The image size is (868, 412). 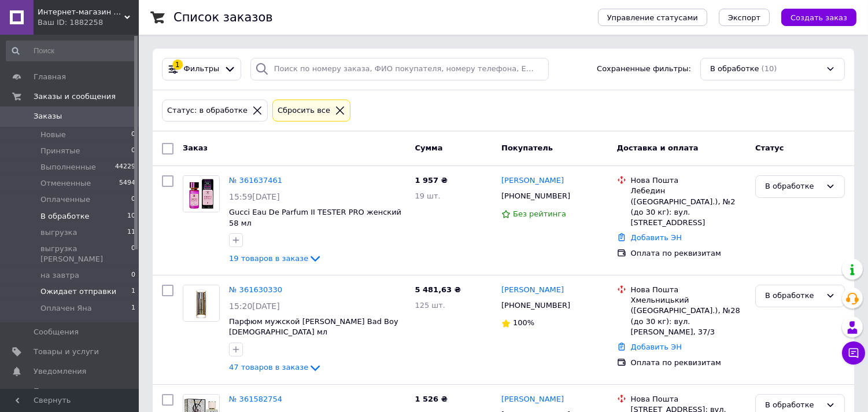 What do you see at coordinates (400, 69) in the screenshot?
I see `input: Поиск по номеру заказа, ФИО покупателя, номеру телефона, Email, номеру накладной` at bounding box center [400, 69].